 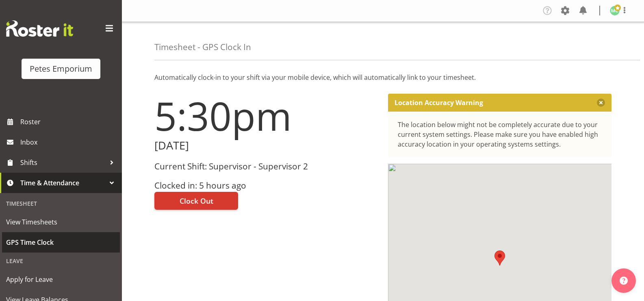 What do you see at coordinates (601, 103) in the screenshot?
I see `button: Close message` at bounding box center [601, 103].